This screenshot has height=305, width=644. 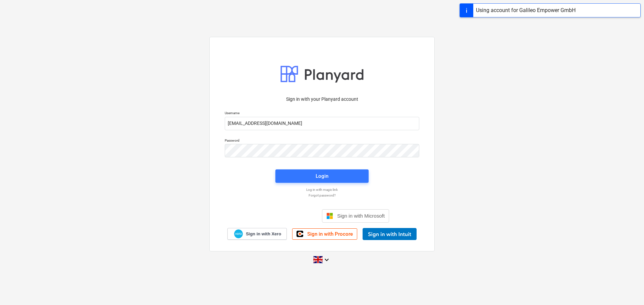 What do you see at coordinates (330, 234) in the screenshot?
I see `span: Sign in with Procore` at bounding box center [330, 234].